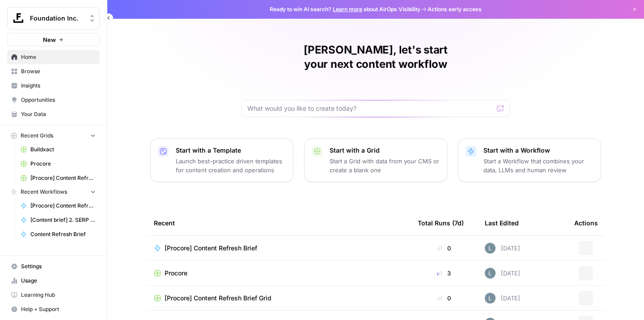 This screenshot has height=320, width=644. Describe the element at coordinates (440, 223) in the screenshot. I see `div: Total Runs (7d)` at that location.